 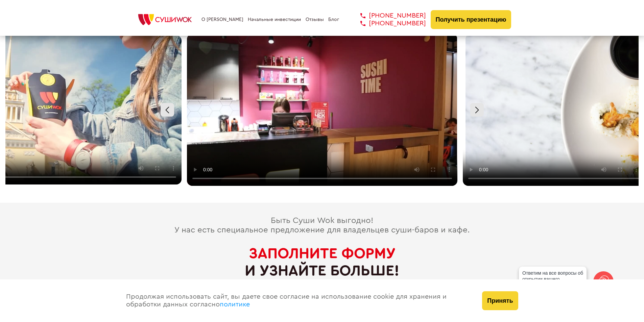 I want to click on span: Заполните форму, so click(x=322, y=253).